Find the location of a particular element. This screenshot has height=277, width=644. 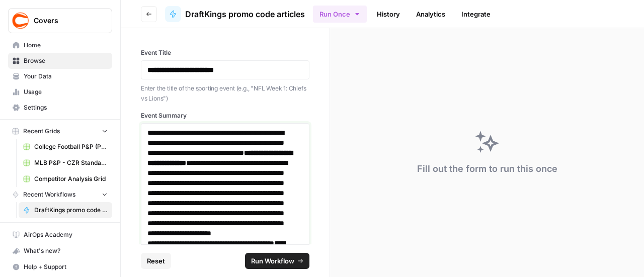

button: Reset is located at coordinates (156, 261).